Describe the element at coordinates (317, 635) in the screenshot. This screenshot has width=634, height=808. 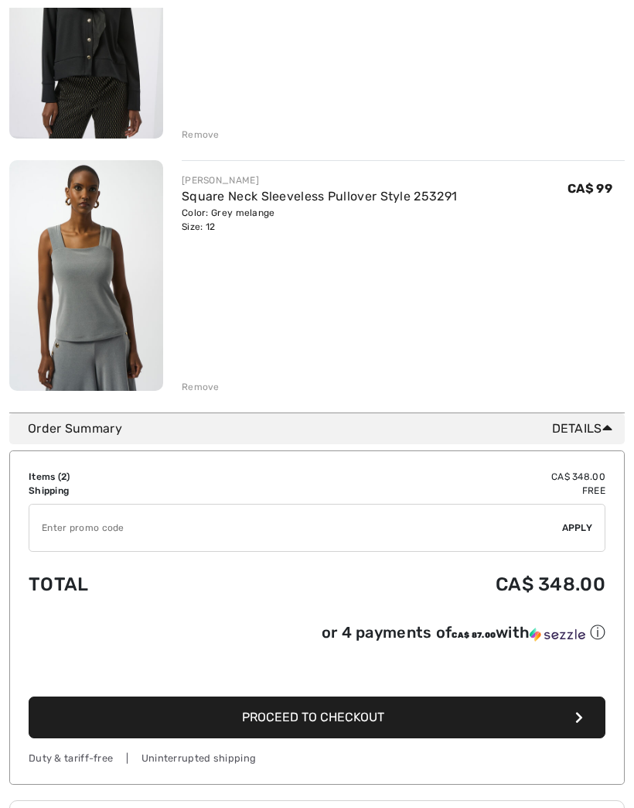
I see `div: or 4 payments ofCA$ 87.00withSezzle Click to learn more about Sezzle` at that location.